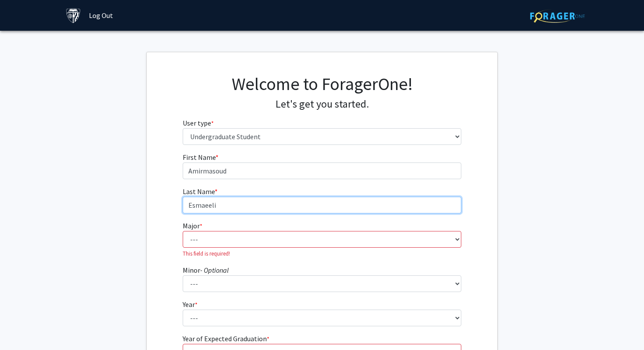  Describe the element at coordinates (199, 191) in the screenshot. I see `span: Last Name` at that location.